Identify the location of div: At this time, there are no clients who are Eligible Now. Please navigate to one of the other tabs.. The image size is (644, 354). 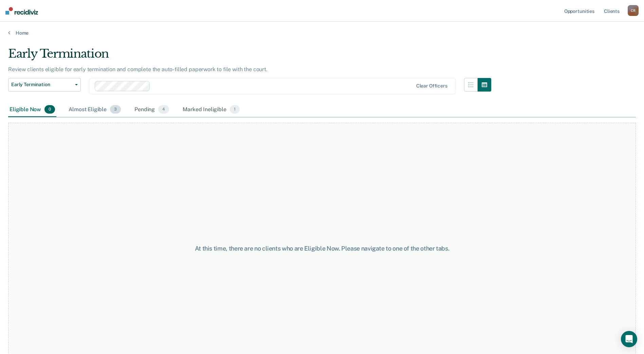
(322, 249).